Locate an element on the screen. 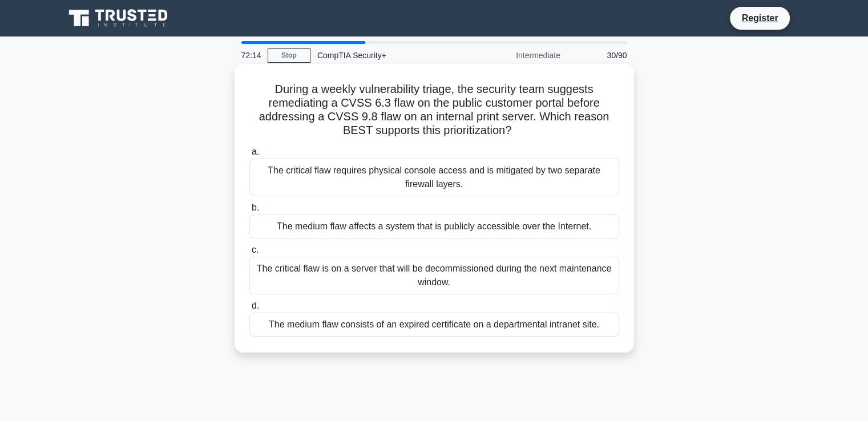  div: Intermediate is located at coordinates (517, 56).